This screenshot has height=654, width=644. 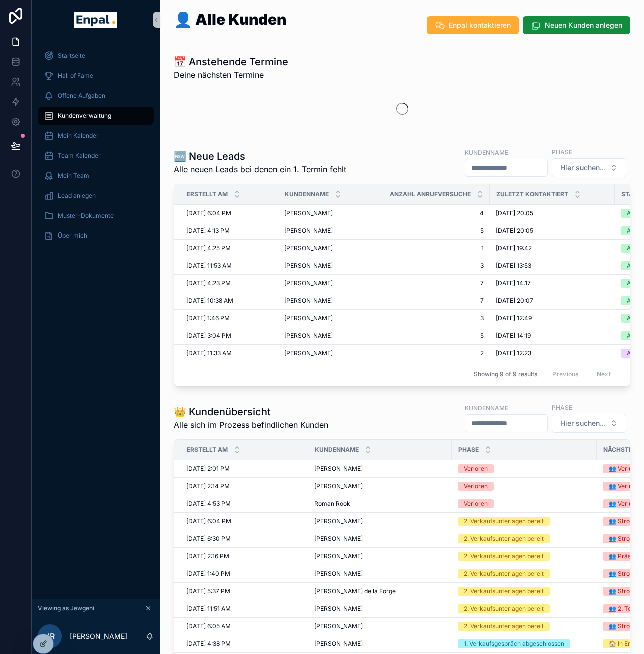 What do you see at coordinates (473, 25) in the screenshot?
I see `button: Enpal kontaktieren` at bounding box center [473, 25].